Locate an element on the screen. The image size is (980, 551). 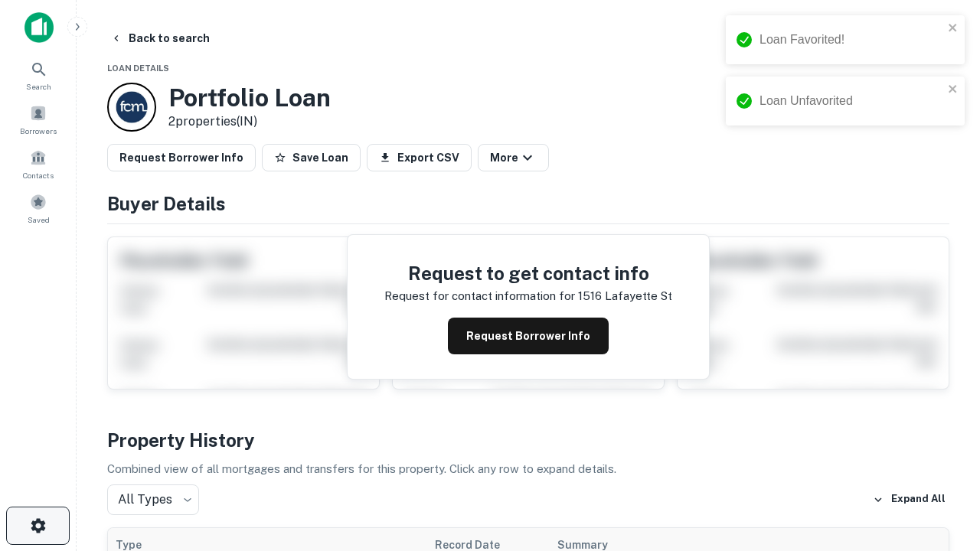
span: Search is located at coordinates (39, 87).